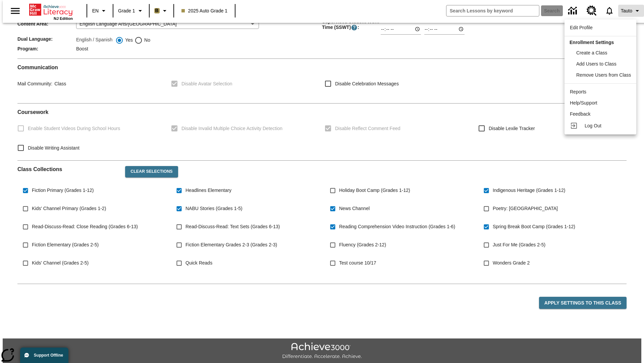  Describe the element at coordinates (603, 75) in the screenshot. I see `span: Remove Users from Class` at that location.